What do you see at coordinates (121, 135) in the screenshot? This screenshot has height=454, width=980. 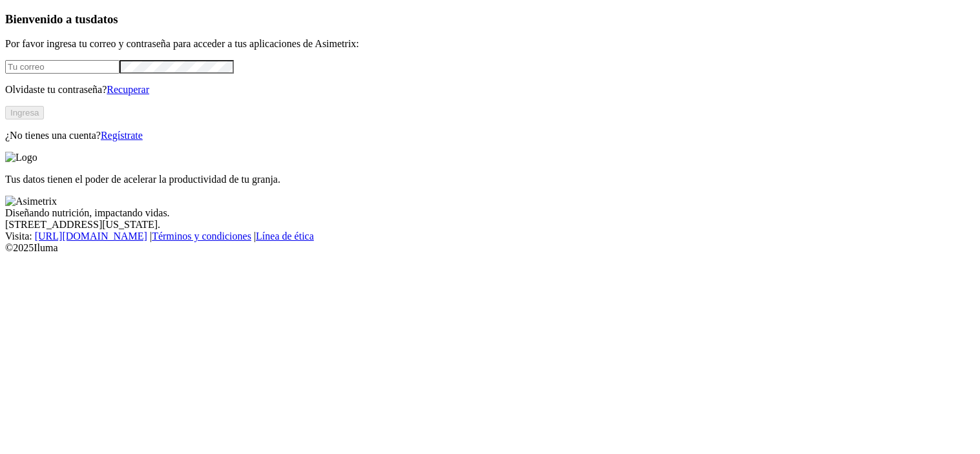 I see `a: Regístrate` at bounding box center [121, 135].